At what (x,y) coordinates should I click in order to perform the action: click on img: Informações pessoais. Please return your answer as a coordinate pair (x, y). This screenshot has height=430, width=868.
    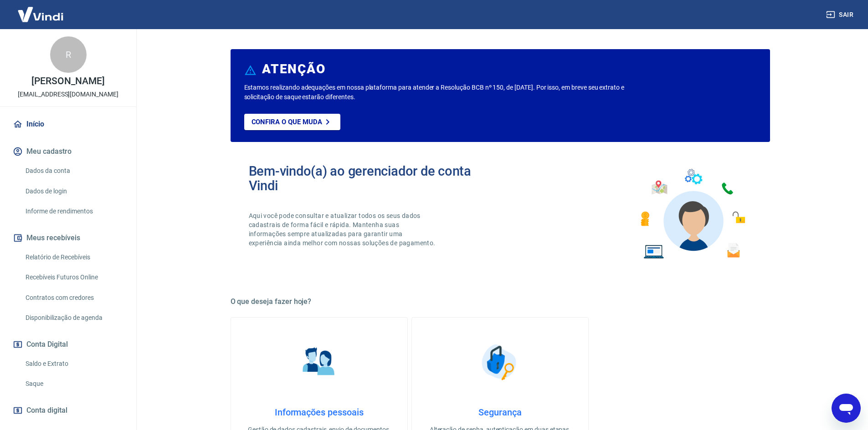
    Looking at the image, I should click on (319, 362).